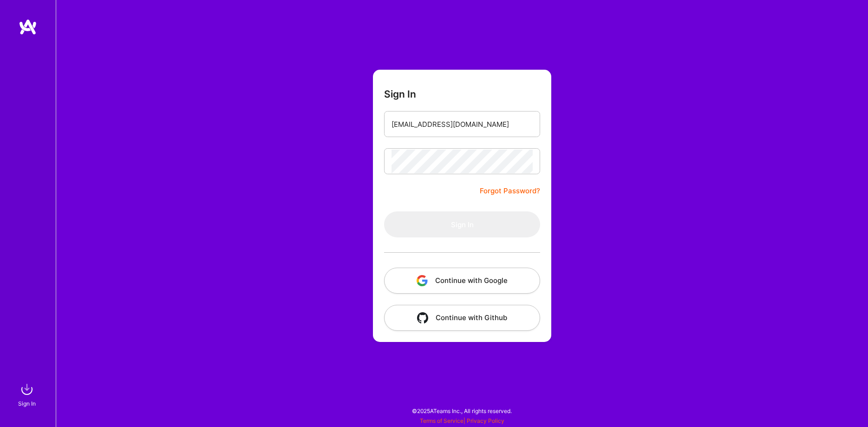  Describe the element at coordinates (28, 394) in the screenshot. I see `a: sign inSign In` at that location.